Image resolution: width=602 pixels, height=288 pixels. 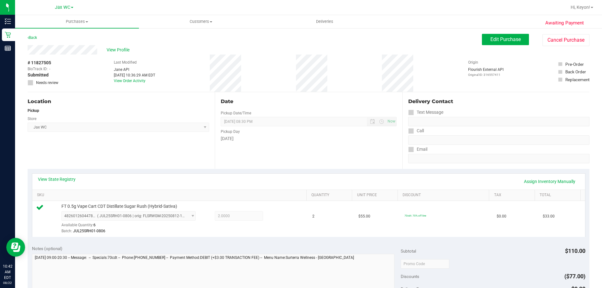 I want to click on button: Edit Purchase, so click(x=506, y=40).